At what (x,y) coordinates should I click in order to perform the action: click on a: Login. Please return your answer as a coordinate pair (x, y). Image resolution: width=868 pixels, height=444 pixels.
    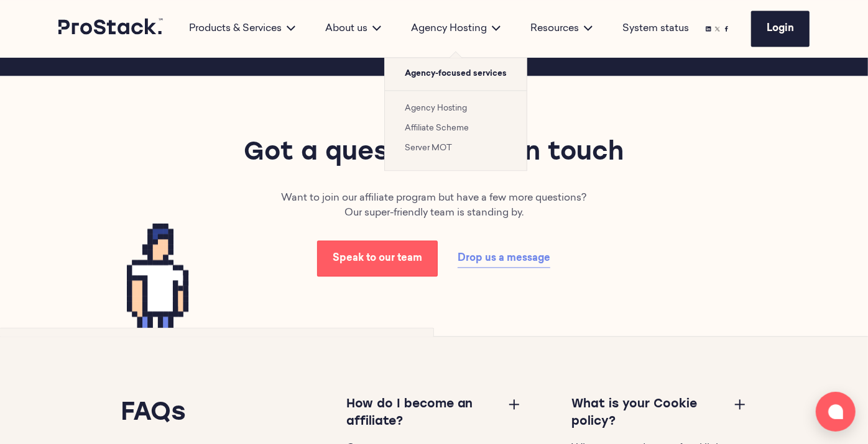
    Looking at the image, I should click on (781, 28).